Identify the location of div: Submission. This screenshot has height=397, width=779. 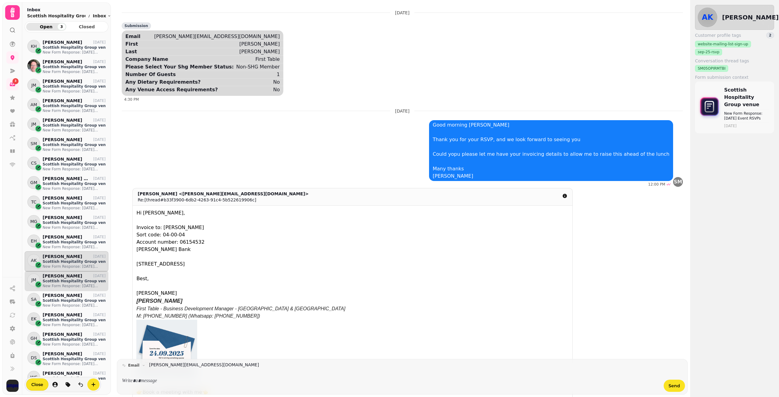
(136, 26).